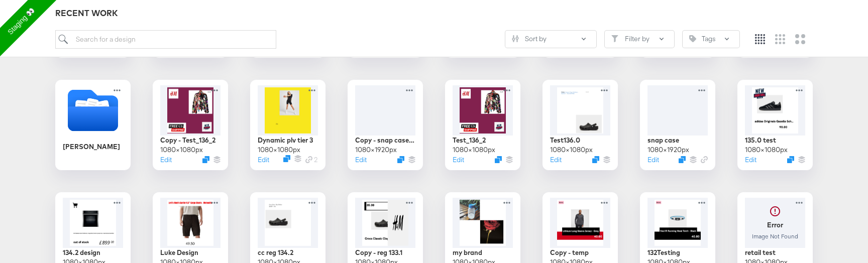 The image size is (868, 263). Describe the element at coordinates (190, 125) in the screenshot. I see `div: Copy - Test_136_21080×1080pxEditDuplicate` at that location.